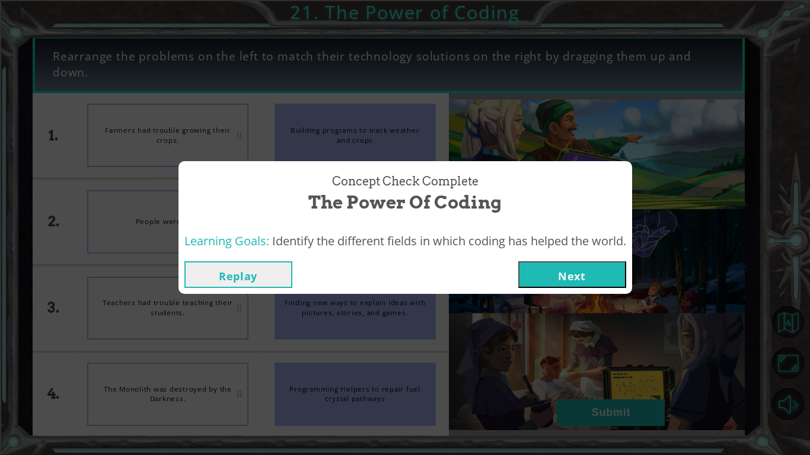  I want to click on div: Delete, so click(405, 42).